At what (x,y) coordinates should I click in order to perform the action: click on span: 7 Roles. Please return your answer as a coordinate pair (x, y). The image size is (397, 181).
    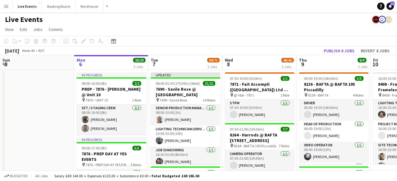
    Looking at the image, I should click on (284, 146).